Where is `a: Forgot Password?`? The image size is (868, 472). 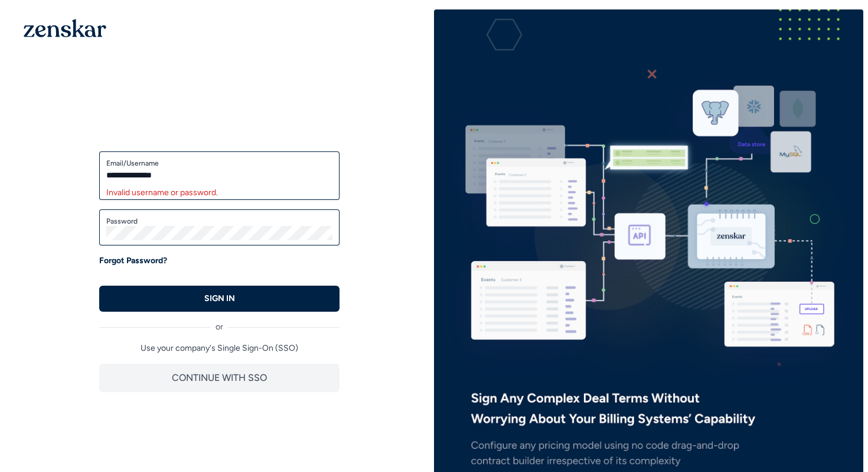 a: Forgot Password? is located at coordinates (133, 260).